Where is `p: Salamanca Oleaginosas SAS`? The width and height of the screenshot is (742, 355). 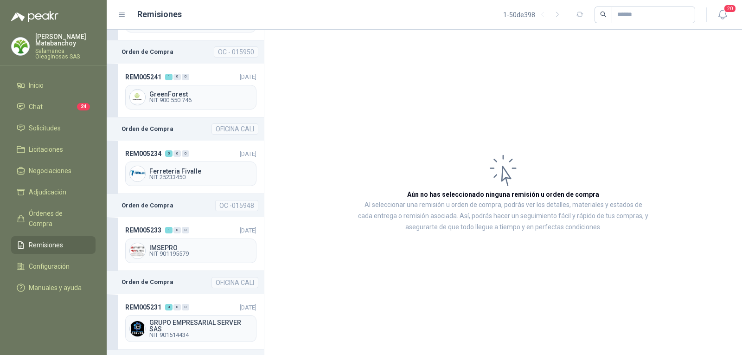
p: Salamanca Oleaginosas SAS is located at coordinates (65, 54).